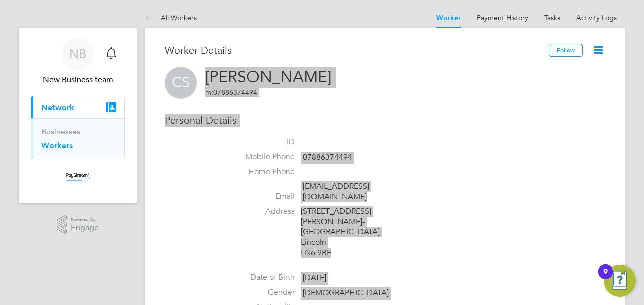  Describe the element at coordinates (78, 225) in the screenshot. I see `a: Powered byEngage` at that location.